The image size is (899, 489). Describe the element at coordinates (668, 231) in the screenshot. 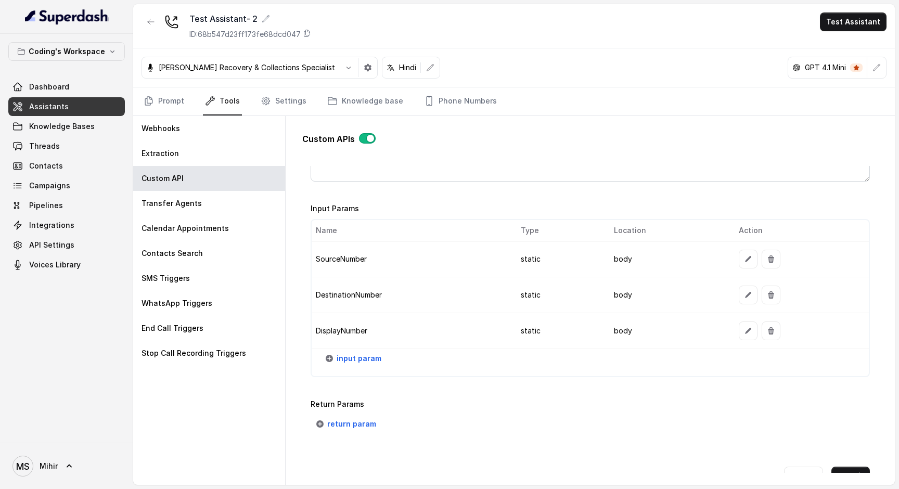

I see `th: Location` at that location.